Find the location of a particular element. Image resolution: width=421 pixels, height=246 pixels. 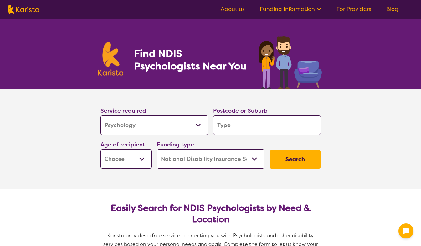

img: psychology is located at coordinates (290, 61).